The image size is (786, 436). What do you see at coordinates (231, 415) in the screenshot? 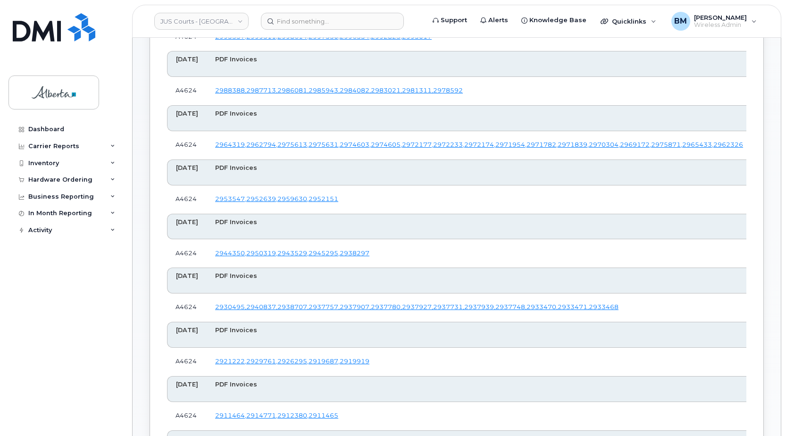
I see `a: 2911464,` at bounding box center [231, 415].